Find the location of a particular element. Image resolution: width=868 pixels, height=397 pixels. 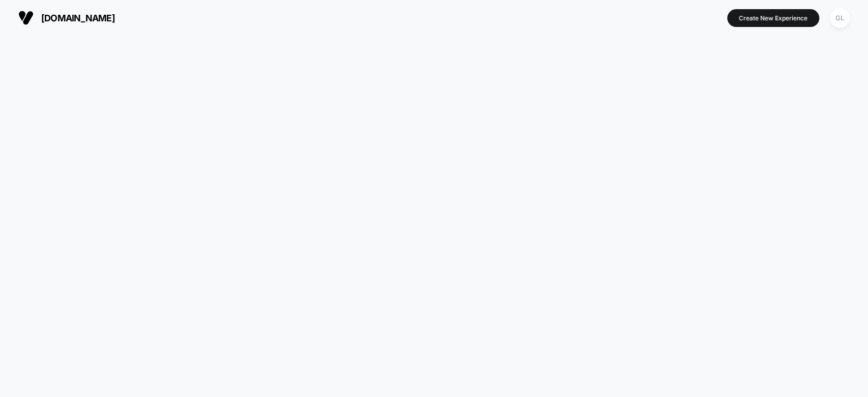

img: Visually logo is located at coordinates (26, 18).